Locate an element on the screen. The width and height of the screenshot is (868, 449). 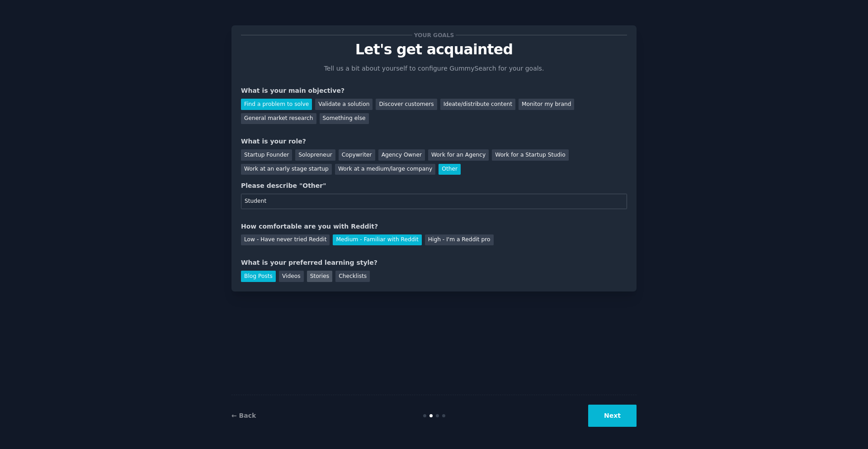
a: ← Back is located at coordinates (244, 415).